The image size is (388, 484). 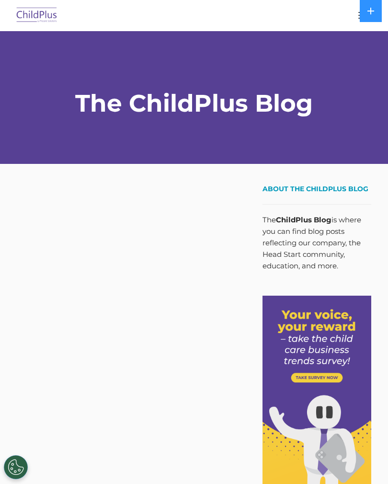 What do you see at coordinates (16, 468) in the screenshot?
I see `button: Cookies Settings` at bounding box center [16, 468].